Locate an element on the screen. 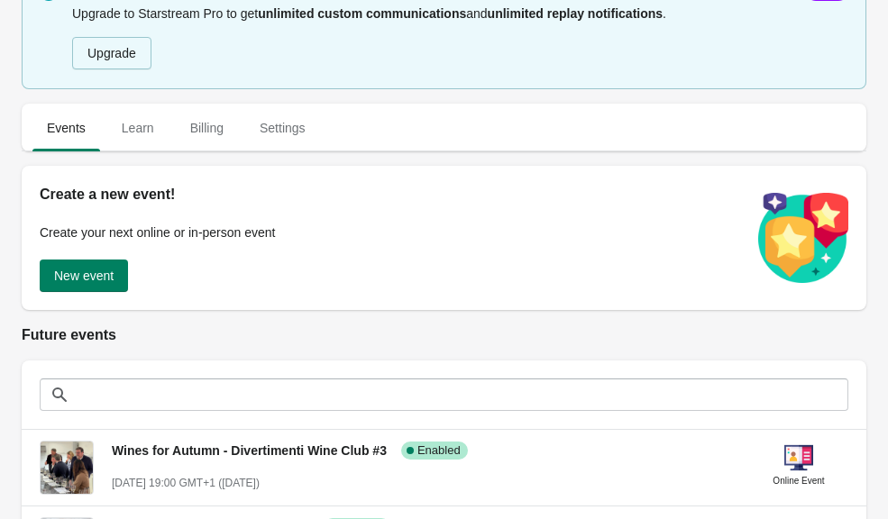 The image size is (888, 519). button: New event is located at coordinates (84, 276).